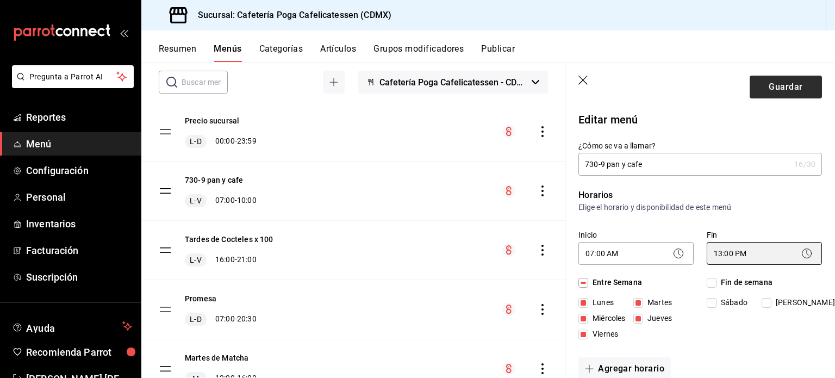 The image size is (835, 378). Describe the element at coordinates (79, 197) in the screenshot. I see `span: Personal` at that location.